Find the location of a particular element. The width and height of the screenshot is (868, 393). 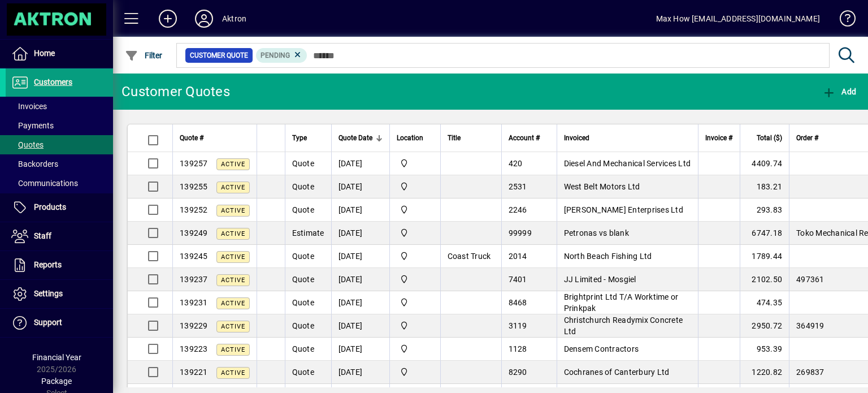

span: 99999 is located at coordinates (520, 233).